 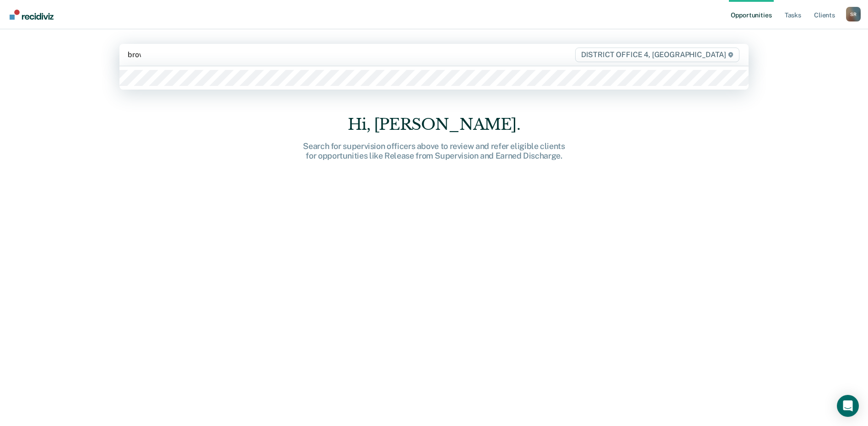 I want to click on div: S R, so click(x=853, y=14).